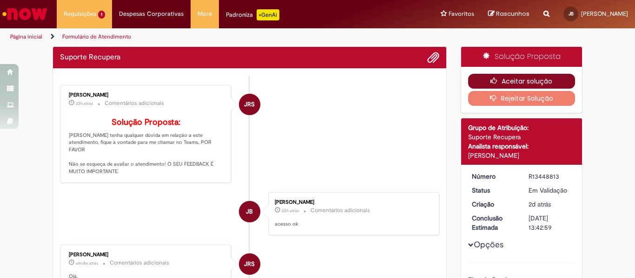  I want to click on span: 2d atrás, so click(539, 204).